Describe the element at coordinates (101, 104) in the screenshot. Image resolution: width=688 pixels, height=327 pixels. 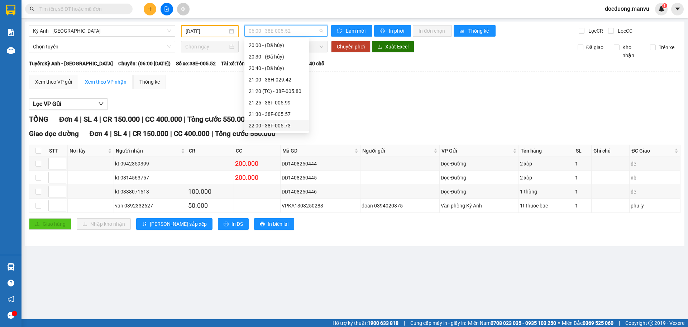
I see `span: down` at that location.